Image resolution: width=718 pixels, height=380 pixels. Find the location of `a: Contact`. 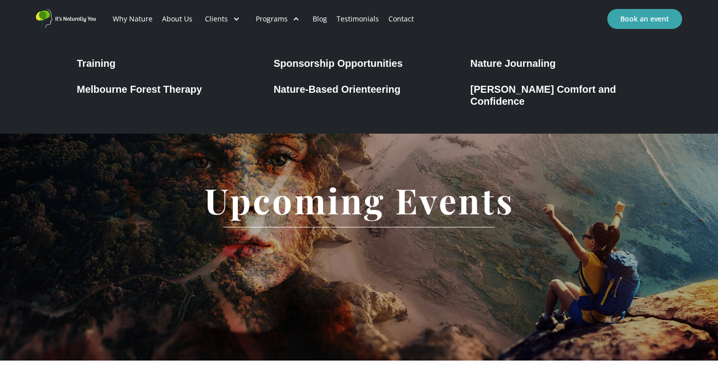

a: Contact is located at coordinates (402, 19).